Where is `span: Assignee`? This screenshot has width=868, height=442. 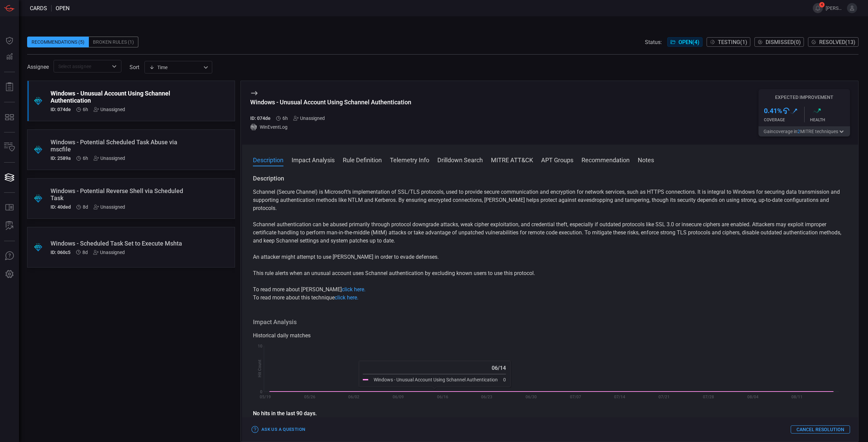 span: Assignee is located at coordinates (38, 67).